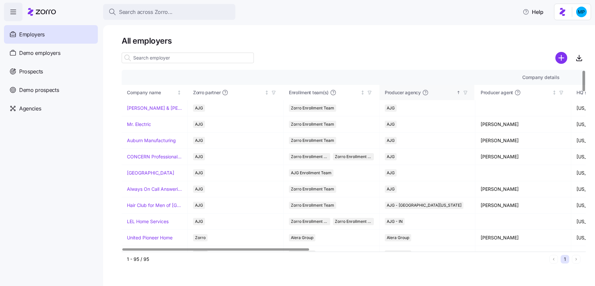  I want to click on span: AJG Enrollment Team, so click(311, 173).